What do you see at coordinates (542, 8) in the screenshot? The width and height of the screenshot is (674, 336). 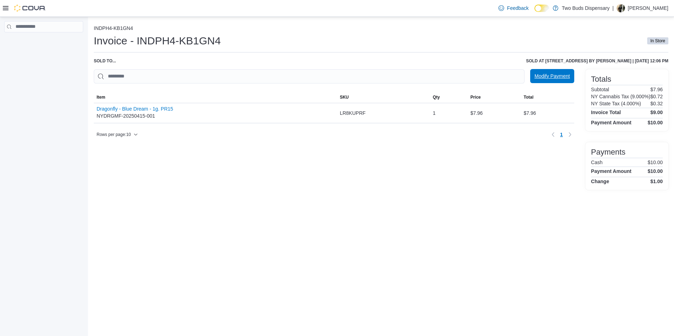 I see `input: Dark Mode` at bounding box center [542, 8].